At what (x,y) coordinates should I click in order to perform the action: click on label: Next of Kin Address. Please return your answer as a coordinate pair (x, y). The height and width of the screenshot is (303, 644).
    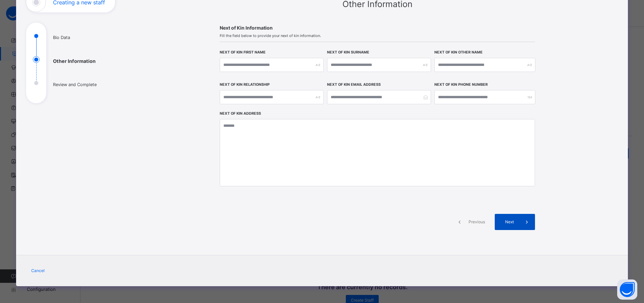
    Looking at the image, I should click on (240, 114).